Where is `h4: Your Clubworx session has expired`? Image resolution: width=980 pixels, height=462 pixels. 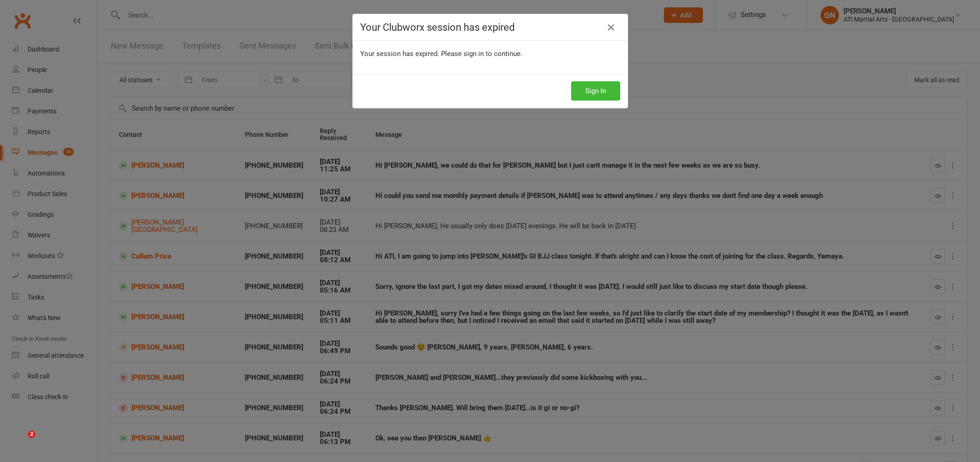 h4: Your Clubworx session has expired is located at coordinates (490, 27).